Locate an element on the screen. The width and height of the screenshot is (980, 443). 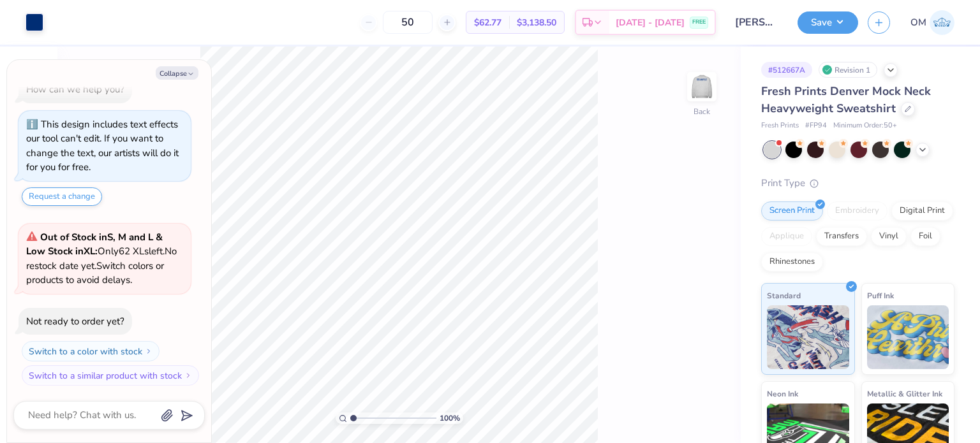
img: Back is located at coordinates (702, 87).